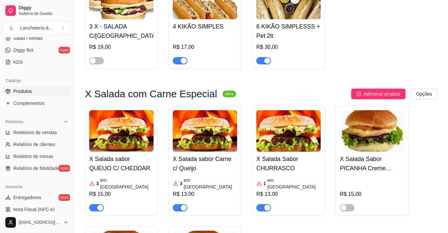 This screenshot has height=233, width=448. What do you see at coordinates (37, 197) in the screenshot?
I see `a: Entregadoresnovo` at bounding box center [37, 197].